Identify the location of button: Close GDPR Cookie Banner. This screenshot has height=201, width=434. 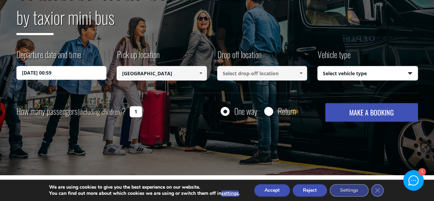
(378, 190).